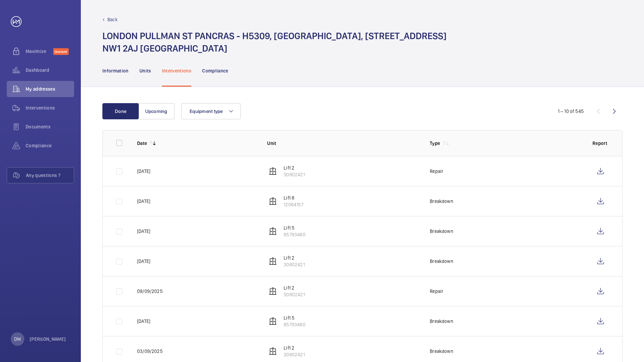 The height and width of the screenshot is (362, 644). I want to click on p: Interventions, so click(177, 70).